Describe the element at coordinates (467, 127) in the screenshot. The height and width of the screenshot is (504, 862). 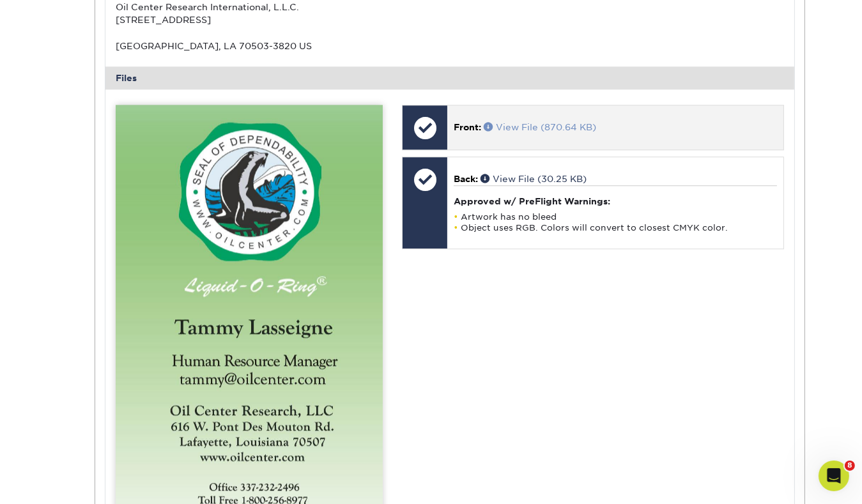
I see `span: Front:` at that location.